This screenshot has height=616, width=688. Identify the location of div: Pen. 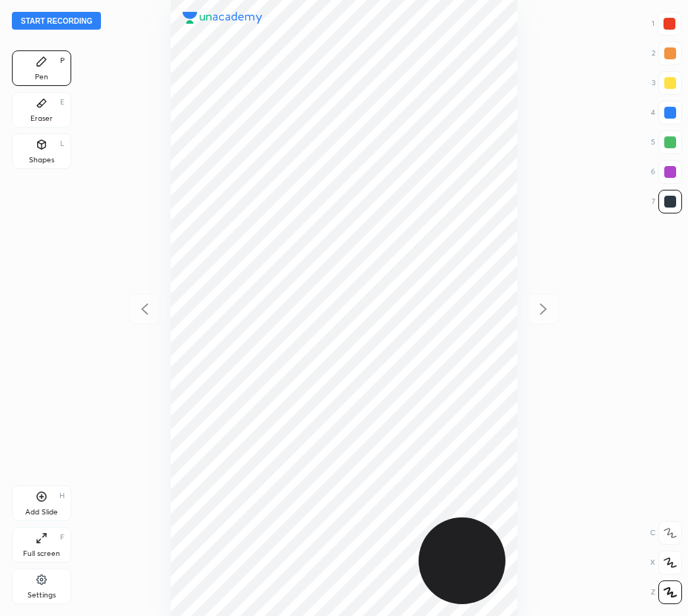
(41, 77).